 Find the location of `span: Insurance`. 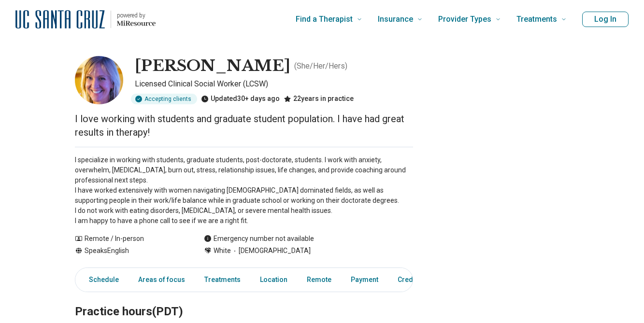

span: Insurance is located at coordinates (395, 19).